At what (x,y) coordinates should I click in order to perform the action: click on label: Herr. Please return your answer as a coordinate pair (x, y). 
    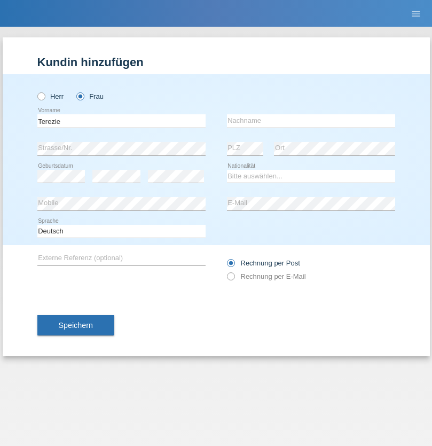
    Looking at the image, I should click on (51, 96).